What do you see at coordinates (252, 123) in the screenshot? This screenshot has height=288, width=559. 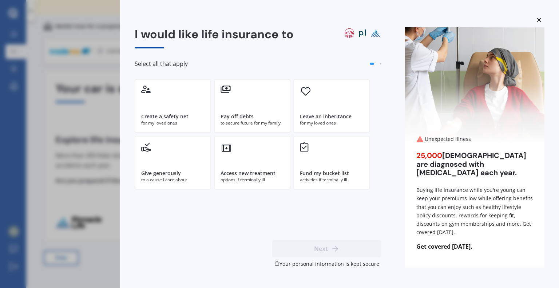 I see `div: to secure future for my family` at bounding box center [252, 123].